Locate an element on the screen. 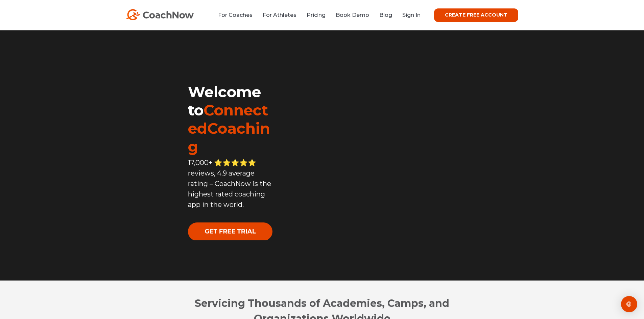  span: 17,000+ ⭐️⭐️⭐️⭐️⭐️ reviews, 4.9 average rating – CoachNow is the highest rated coaching app in th... is located at coordinates (230, 184).